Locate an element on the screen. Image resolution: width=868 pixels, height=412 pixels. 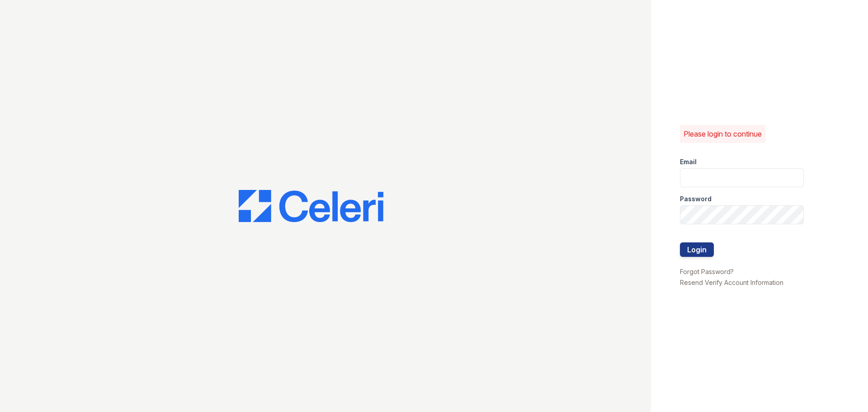
img: CE_Logo_Blue-a8612792a0a2168367f1c8372b55b34899dd931a85d93a1a3d3e32e68fde9ad4.png is located at coordinates (311, 206).